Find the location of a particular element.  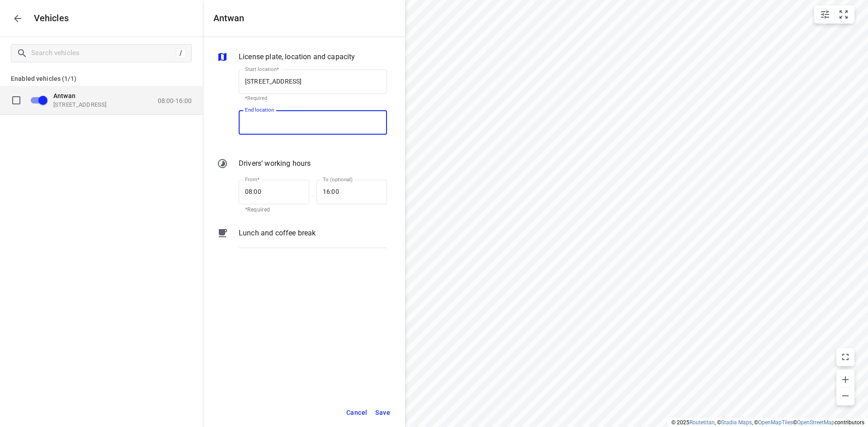

p: License plate, location and capacity is located at coordinates (297, 57).